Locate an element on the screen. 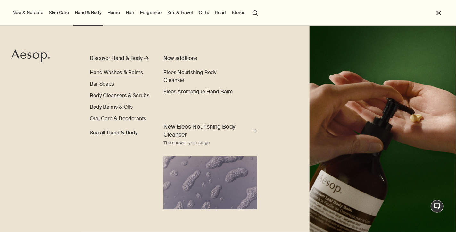 This screenshot has width=456, height=232. button: Open search is located at coordinates (255, 12).